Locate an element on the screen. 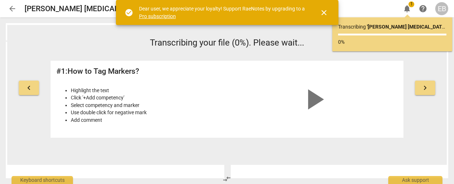 The height and width of the screenshot is (184, 454). li: Add comment is located at coordinates (147, 120).